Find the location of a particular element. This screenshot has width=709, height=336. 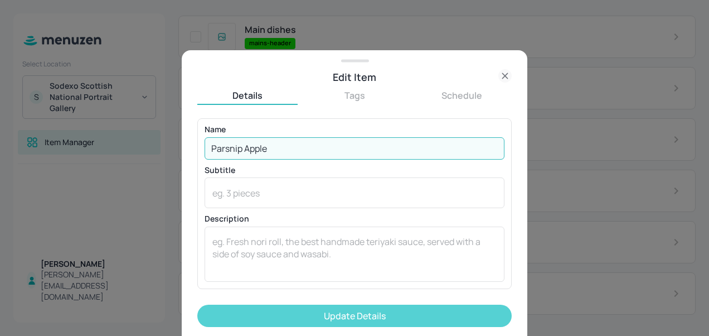

div: Edit Item is located at coordinates (355, 77).